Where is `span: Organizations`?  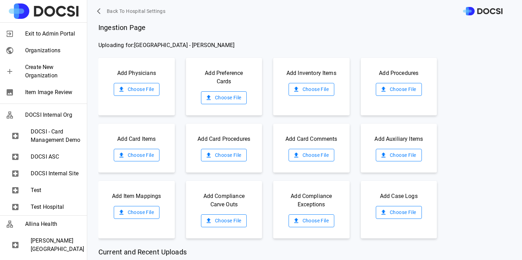 span: Organizations is located at coordinates (53, 51).